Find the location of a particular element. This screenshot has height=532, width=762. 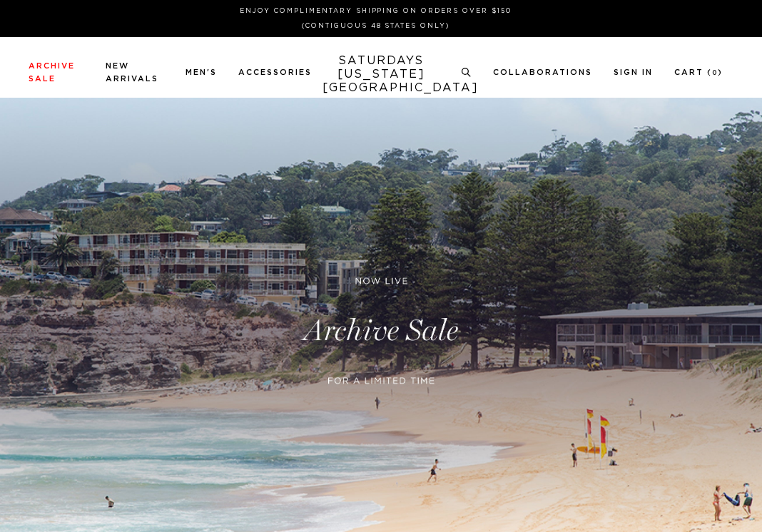

a: Archive Sale is located at coordinates (51, 72).